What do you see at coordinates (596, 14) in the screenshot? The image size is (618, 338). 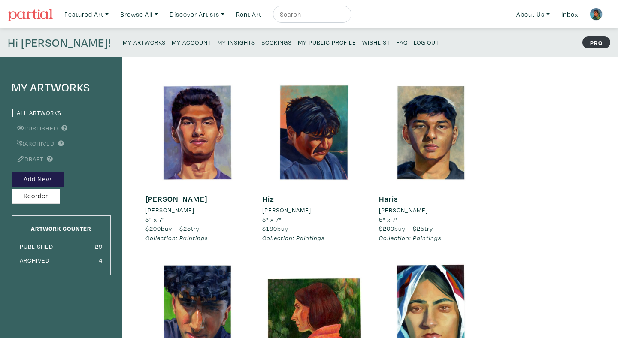 I see `img: phpThumb.php` at bounding box center [596, 14].